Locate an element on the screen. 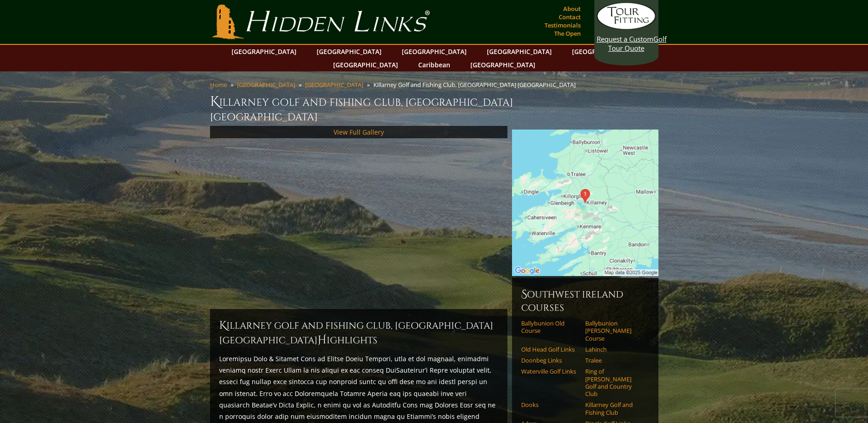 The image size is (868, 423). a: Contact is located at coordinates (570, 17).